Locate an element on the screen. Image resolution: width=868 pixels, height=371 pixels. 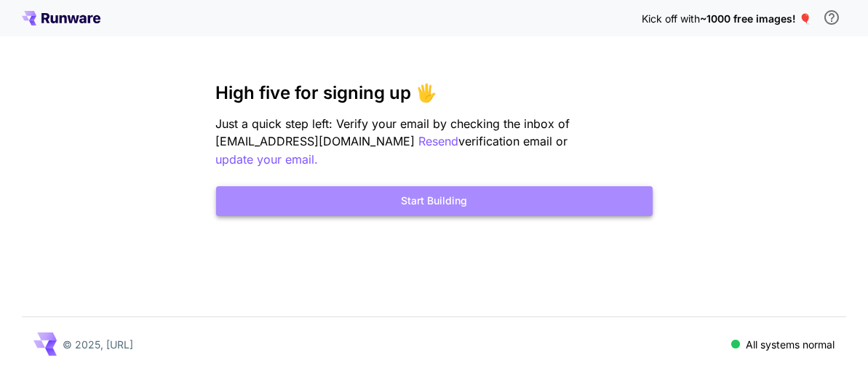
button: update your email. is located at coordinates (267, 160).